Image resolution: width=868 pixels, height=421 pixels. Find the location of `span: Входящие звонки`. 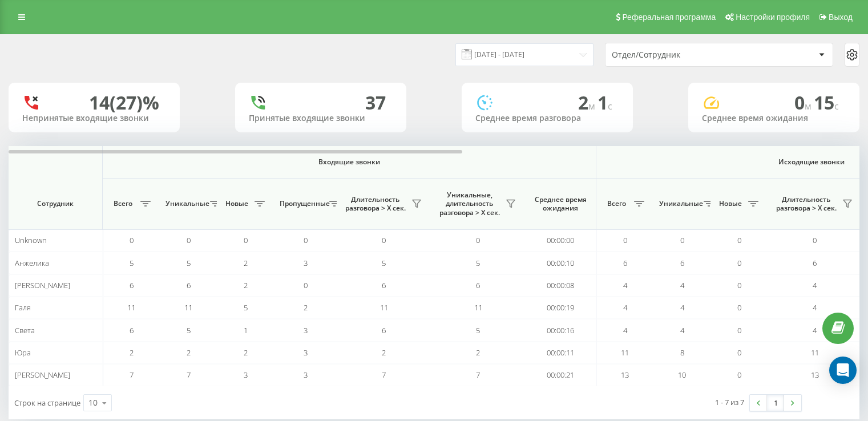

span: Входящие звонки is located at coordinates (349, 162).